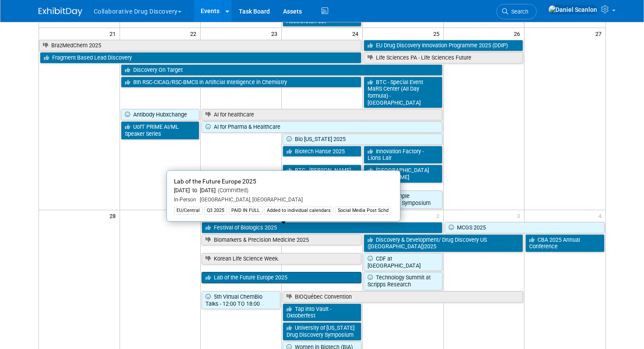  What do you see at coordinates (363, 211) in the screenshot?
I see `div: Social Media Post Schd` at bounding box center [363, 211].